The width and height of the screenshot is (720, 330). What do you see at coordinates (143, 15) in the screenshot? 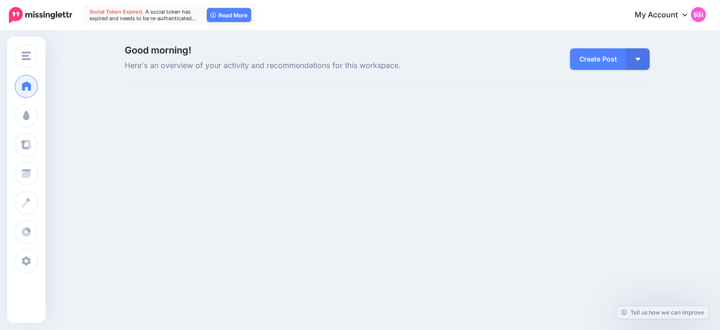
I see `span: A social token has expired and needs to be re-authenticated…` at bounding box center [143, 15].